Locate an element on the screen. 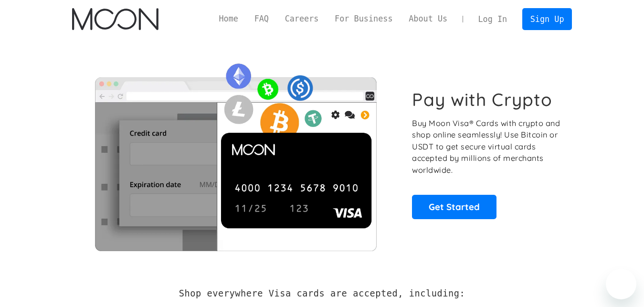 The height and width of the screenshot is (307, 644). a: FAQ is located at coordinates (262, 19).